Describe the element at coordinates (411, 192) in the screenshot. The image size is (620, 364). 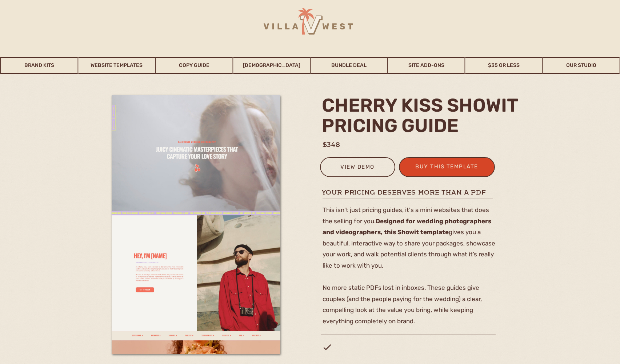
I see `h1: your pricing deserves more than a PDF` at that location.